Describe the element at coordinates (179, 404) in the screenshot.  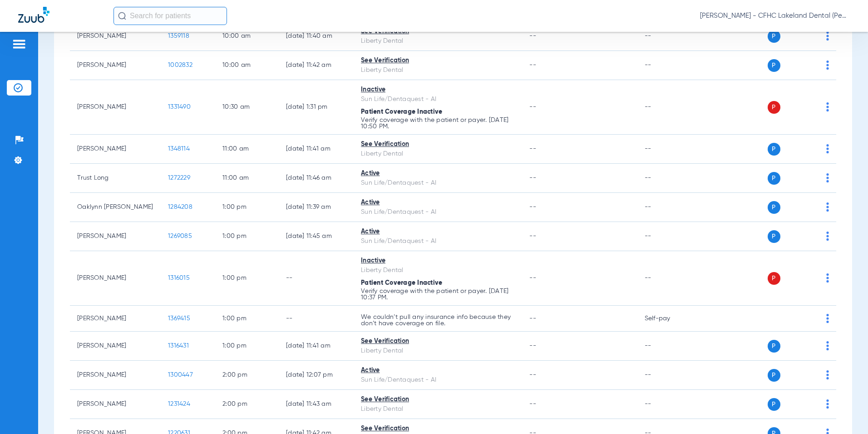
I see `span: 1231424` at that location.